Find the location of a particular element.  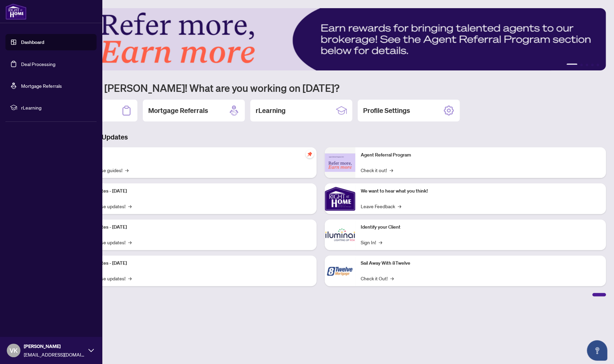

a: Mortgage Referrals is located at coordinates (42, 86).